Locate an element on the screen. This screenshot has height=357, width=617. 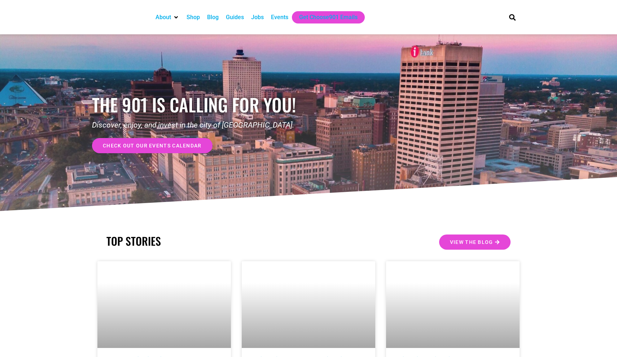
div: Guides is located at coordinates (235, 17).